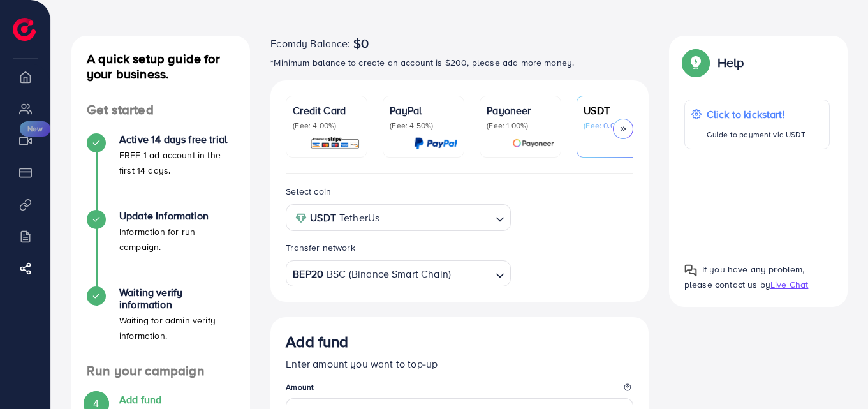  What do you see at coordinates (327, 126) in the screenshot?
I see `p: (Fee: 4.00%)` at bounding box center [327, 126].